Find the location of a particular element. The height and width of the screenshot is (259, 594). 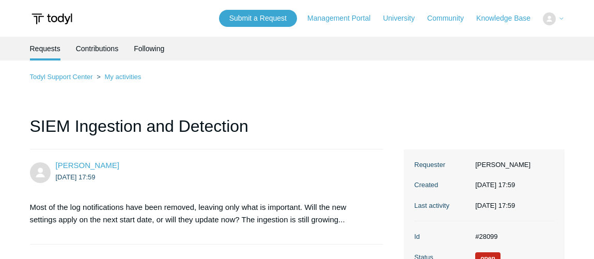

time: 2025-09-12T17:59:41Z is located at coordinates (75, 177).